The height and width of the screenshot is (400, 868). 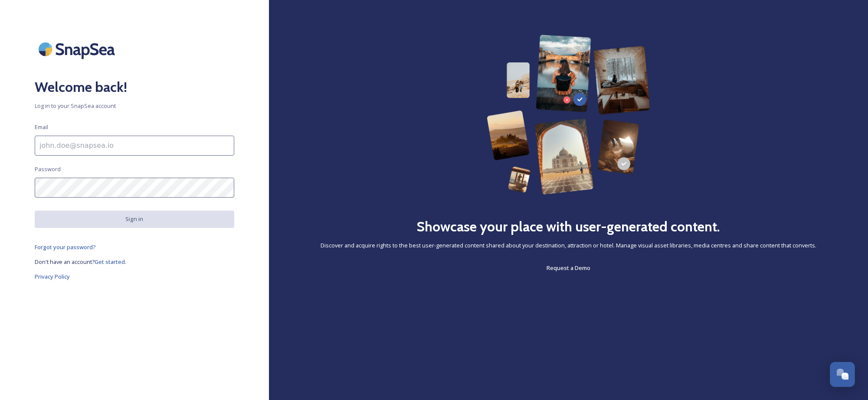 I want to click on a: Request a Demo, so click(x=568, y=268).